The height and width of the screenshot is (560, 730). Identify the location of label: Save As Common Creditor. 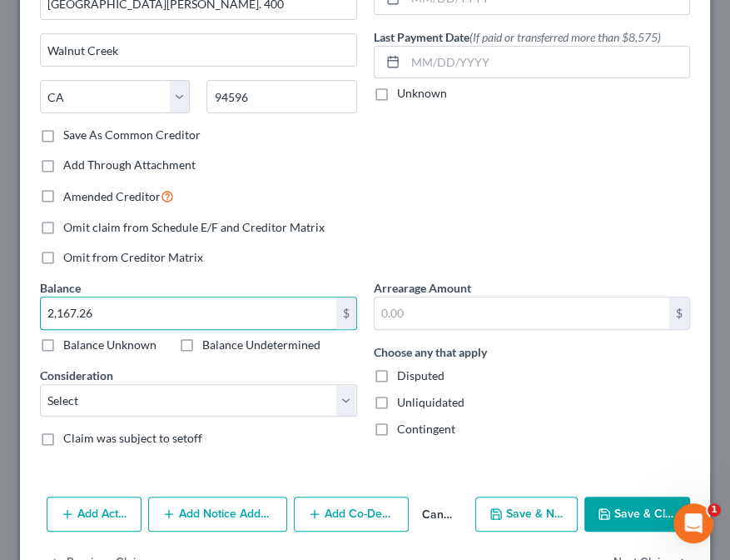
(132, 135).